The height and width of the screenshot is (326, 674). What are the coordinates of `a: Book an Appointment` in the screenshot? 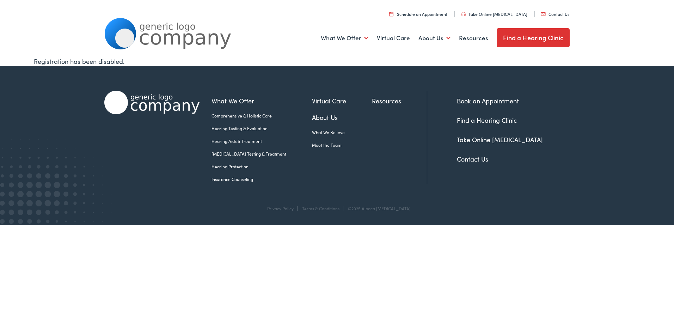 It's located at (488, 100).